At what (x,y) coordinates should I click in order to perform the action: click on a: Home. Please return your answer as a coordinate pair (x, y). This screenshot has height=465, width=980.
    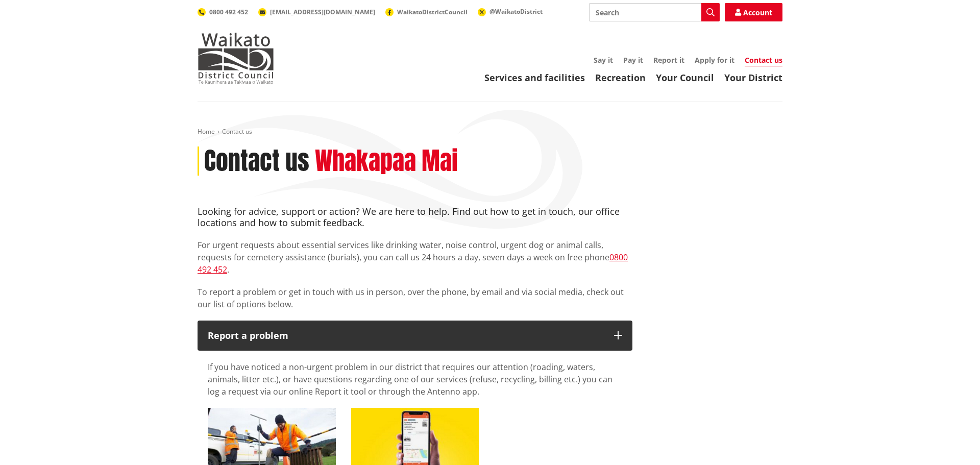
    Looking at the image, I should click on (206, 131).